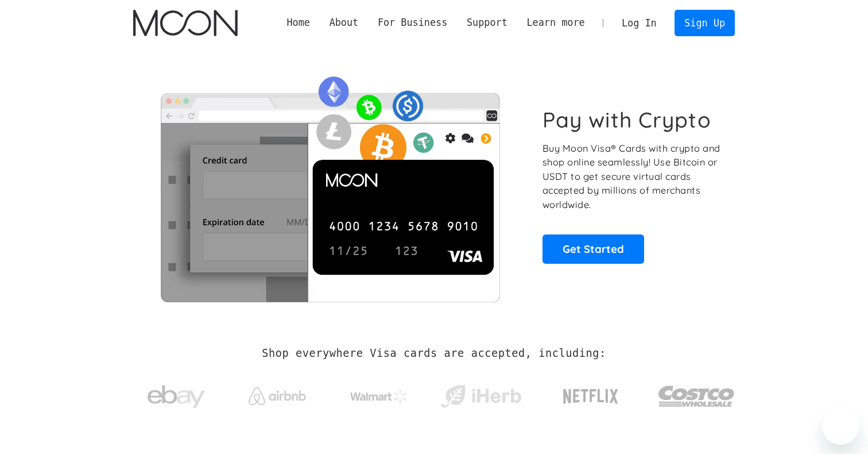  I want to click on a: Sign Up, so click(705, 23).